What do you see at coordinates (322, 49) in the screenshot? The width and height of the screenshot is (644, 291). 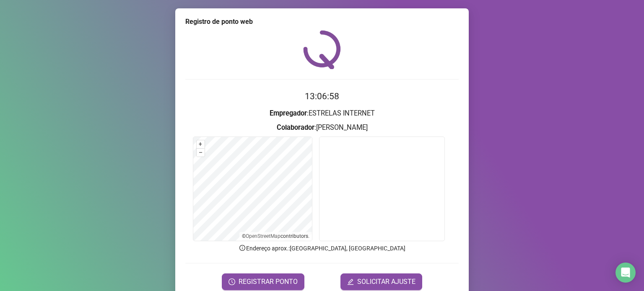 I see `img: QRPoint` at bounding box center [322, 49].